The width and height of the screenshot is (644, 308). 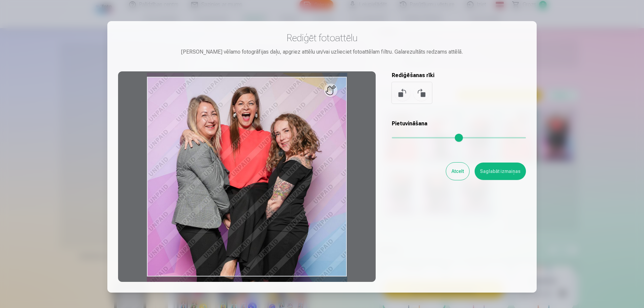 I want to click on h5: Pietuvināšana, so click(x=459, y=124).